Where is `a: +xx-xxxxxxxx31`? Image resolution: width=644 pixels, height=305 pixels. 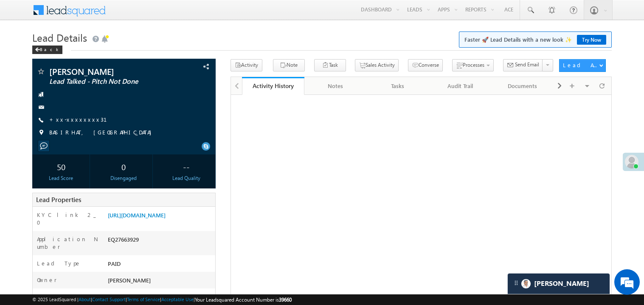 a: +xx-xxxxxxxx31 is located at coordinates (83, 119).